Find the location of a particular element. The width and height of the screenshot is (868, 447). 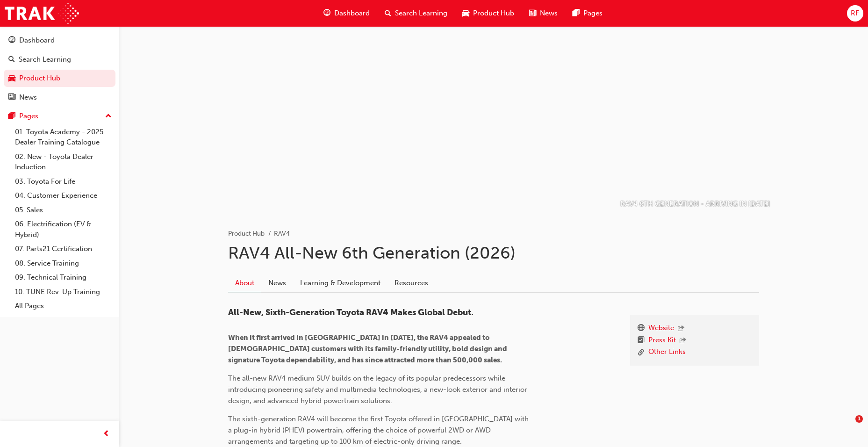

div: Dashboard is located at coordinates (37, 40).